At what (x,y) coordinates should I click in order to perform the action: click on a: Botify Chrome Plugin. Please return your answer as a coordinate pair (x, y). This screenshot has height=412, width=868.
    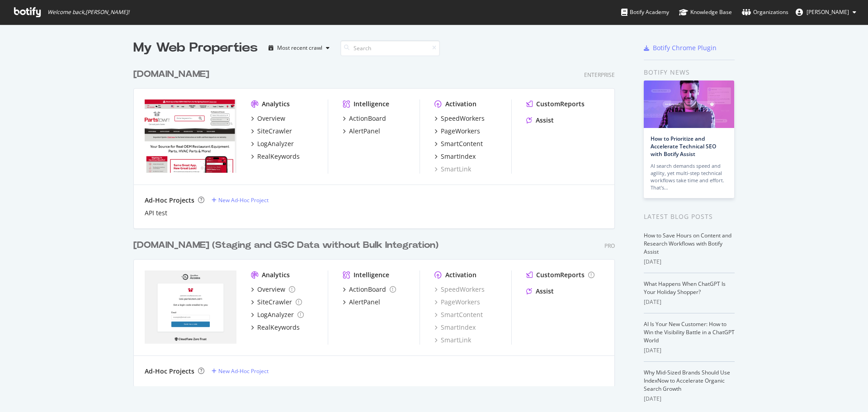
    Looking at the image, I should click on (680, 48).